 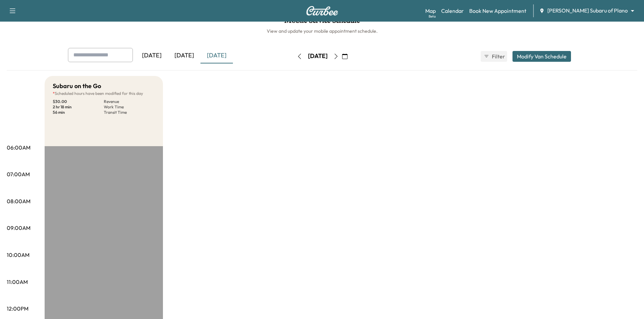 What do you see at coordinates (77, 86) in the screenshot?
I see `h5: Subaru on the Go` at bounding box center [77, 86].